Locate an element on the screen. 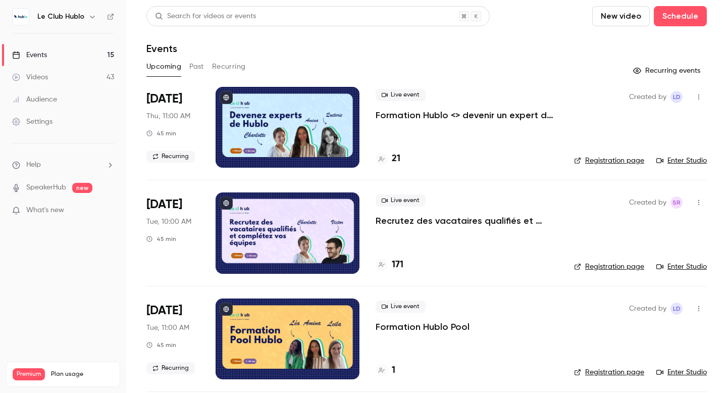  button: Schedule is located at coordinates (680, 16).